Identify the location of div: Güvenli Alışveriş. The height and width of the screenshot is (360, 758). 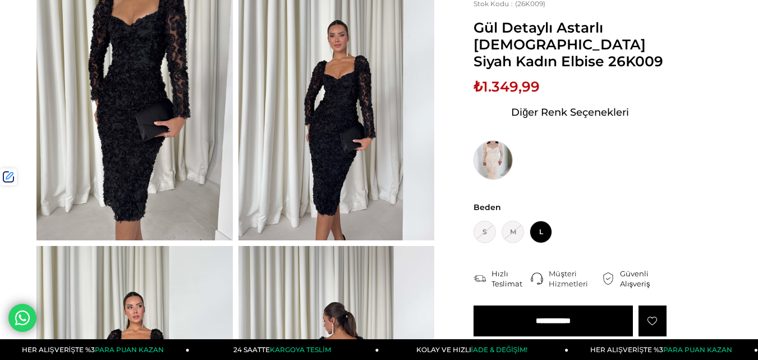
(643, 278).